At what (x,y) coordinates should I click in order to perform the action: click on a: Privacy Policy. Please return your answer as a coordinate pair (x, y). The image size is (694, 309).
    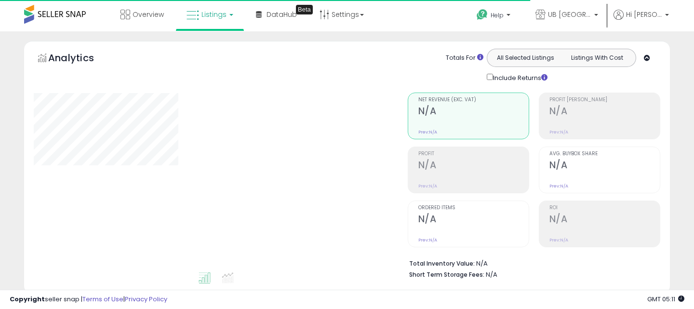
    Looking at the image, I should click on (146, 299).